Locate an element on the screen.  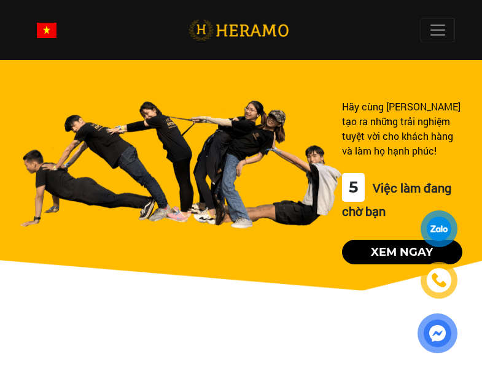
img: logo is located at coordinates (238, 30).